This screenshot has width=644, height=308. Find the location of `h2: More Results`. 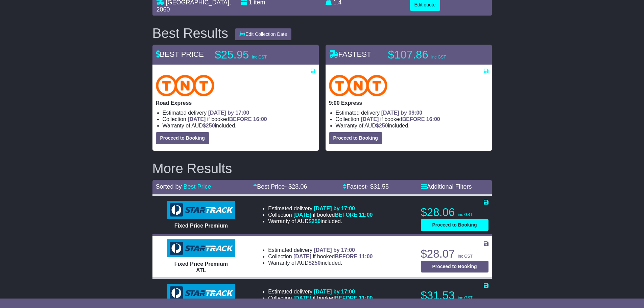

h2: More Results is located at coordinates (322, 169).